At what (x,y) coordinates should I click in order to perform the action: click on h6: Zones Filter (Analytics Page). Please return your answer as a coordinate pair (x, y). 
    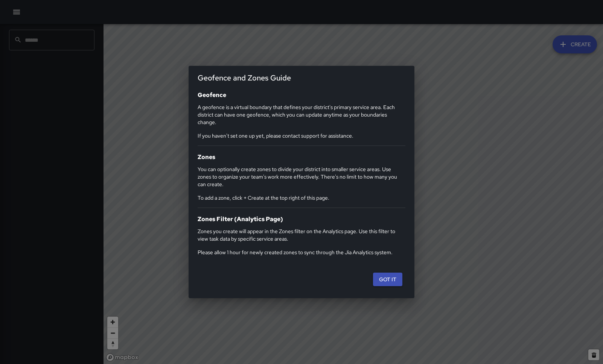
    Looking at the image, I should click on (301, 219).